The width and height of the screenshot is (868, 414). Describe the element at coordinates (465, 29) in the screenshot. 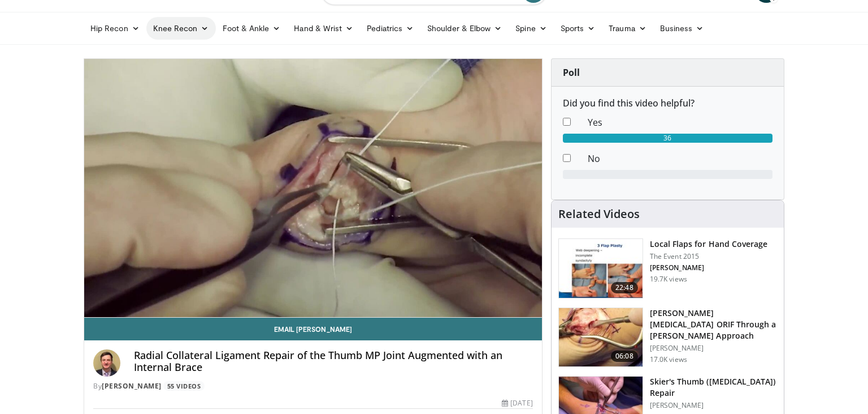

I see `a: Shoulder & Elbow` at that location.